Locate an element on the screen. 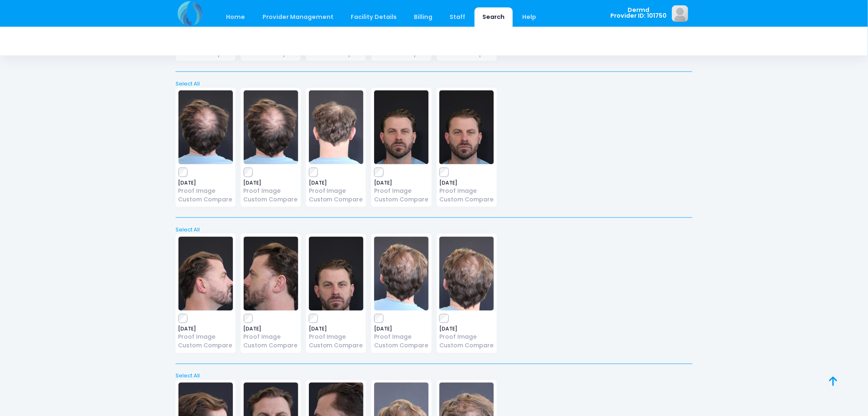 The width and height of the screenshot is (868, 416). a: Provider Management is located at coordinates (298, 17).